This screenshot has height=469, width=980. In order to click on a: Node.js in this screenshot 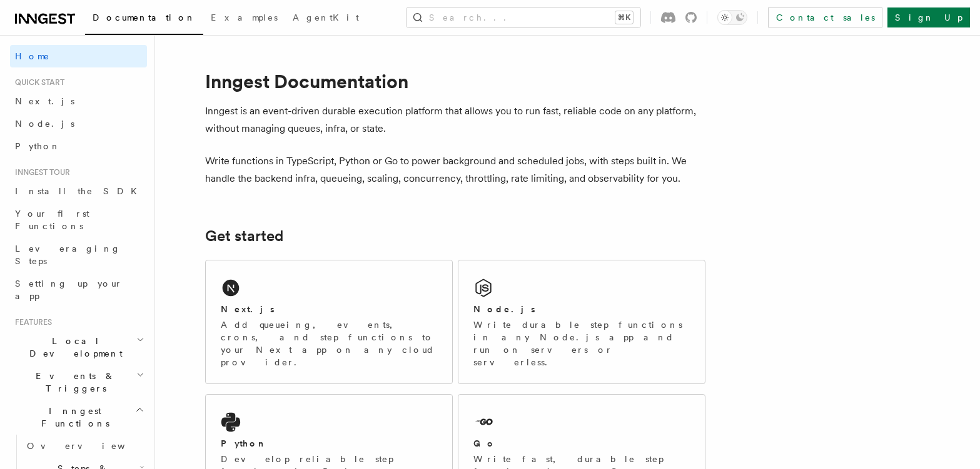, I will do `click(78, 123)`.